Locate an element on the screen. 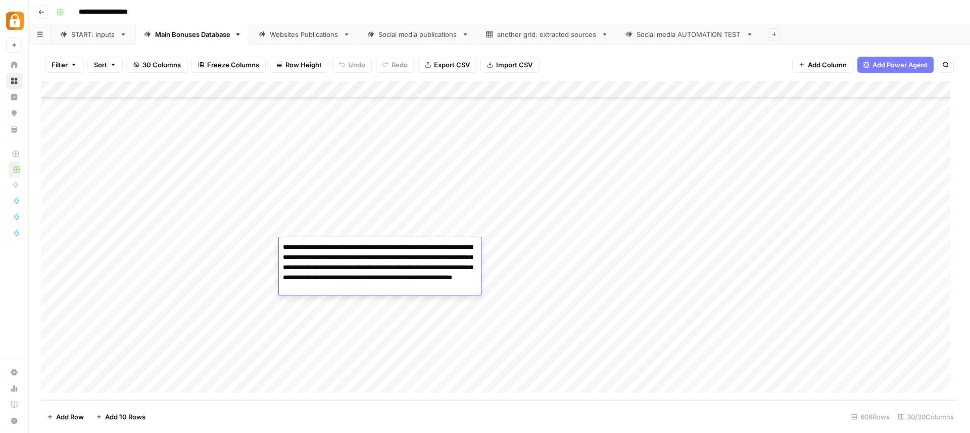  a: Insights is located at coordinates (14, 97).